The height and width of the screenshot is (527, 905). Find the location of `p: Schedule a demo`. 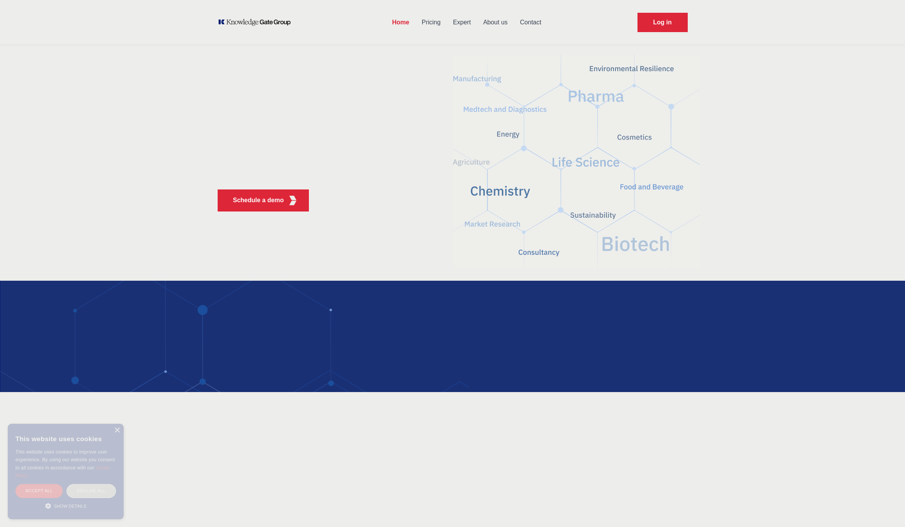

p: Schedule a demo is located at coordinates (259, 200).